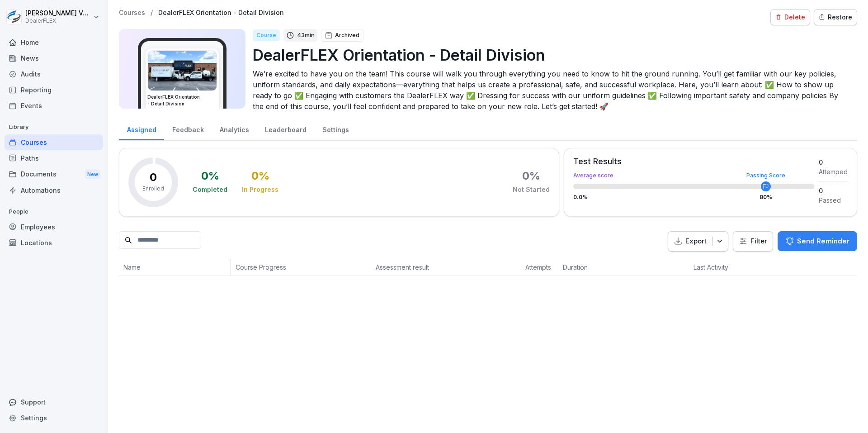 The width and height of the screenshot is (868, 433). What do you see at coordinates (836, 17) in the screenshot?
I see `div: Restore` at bounding box center [836, 17].